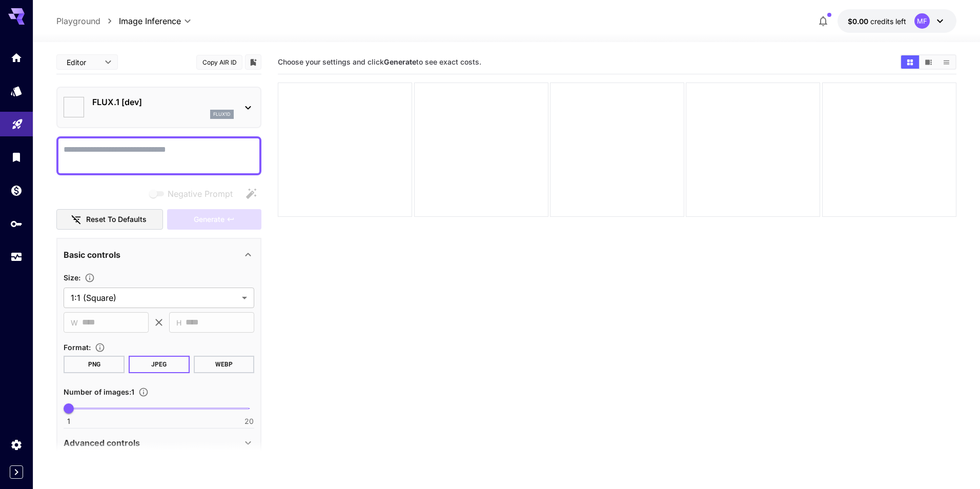 This screenshot has height=489, width=980. Describe the element at coordinates (193, 193) in the screenshot. I see `span: Negative prompts are not compatible with the selected model.` at that location.